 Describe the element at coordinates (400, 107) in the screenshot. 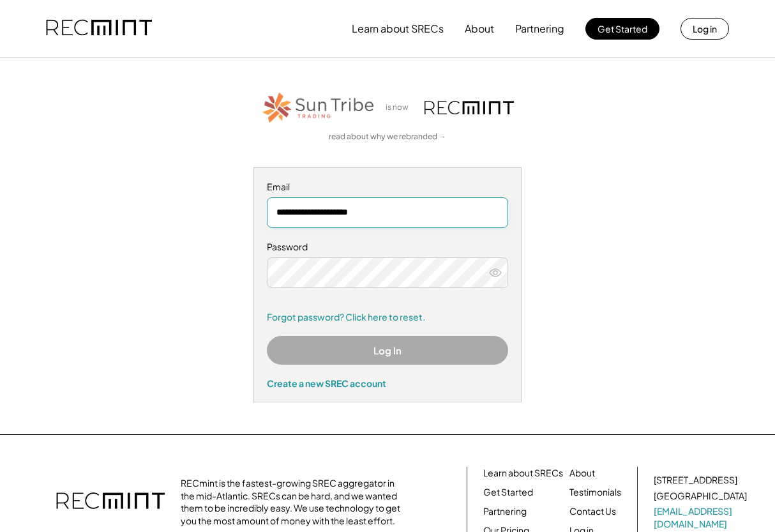

I see `div: is now` at that location.